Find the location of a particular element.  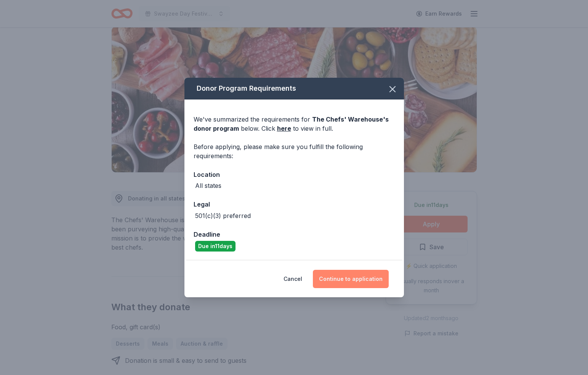

div: Legal is located at coordinates (294, 205).